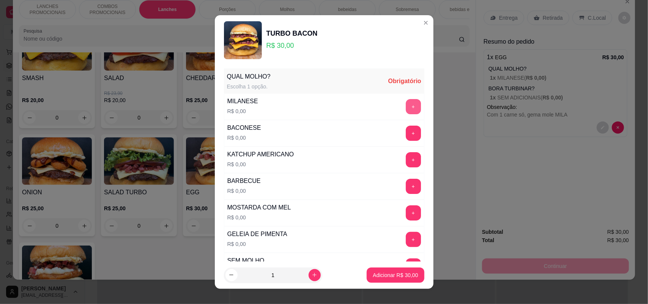  Describe the element at coordinates (395, 275) in the screenshot. I see `button: Adicionar R$ 30,00` at that location.